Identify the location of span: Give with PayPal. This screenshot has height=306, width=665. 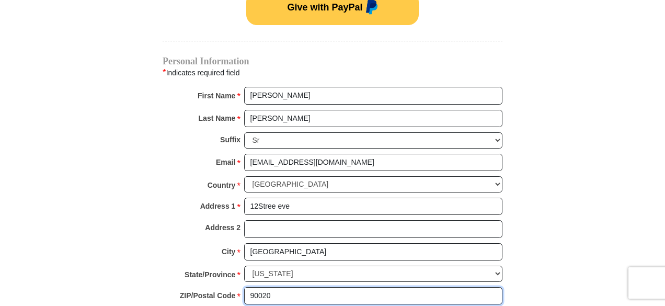
(324, 7).